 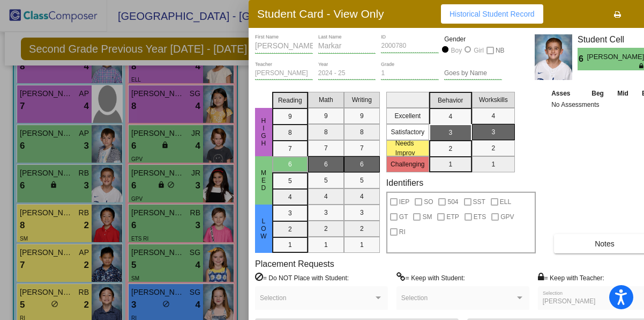 What do you see at coordinates (567, 94) in the screenshot?
I see `th: Asses` at bounding box center [567, 94].